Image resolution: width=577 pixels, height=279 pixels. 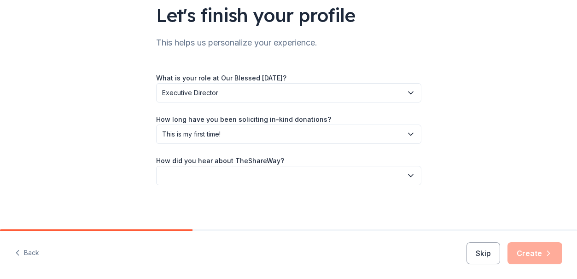 I want to click on button: This is my first time!, so click(x=289, y=134).